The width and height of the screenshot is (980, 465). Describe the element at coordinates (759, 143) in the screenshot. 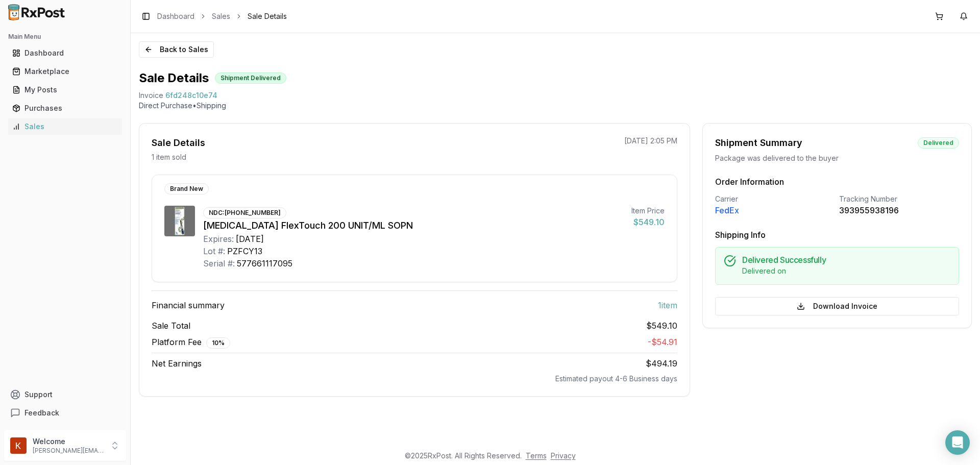

I see `div: Shipment Summary` at that location.